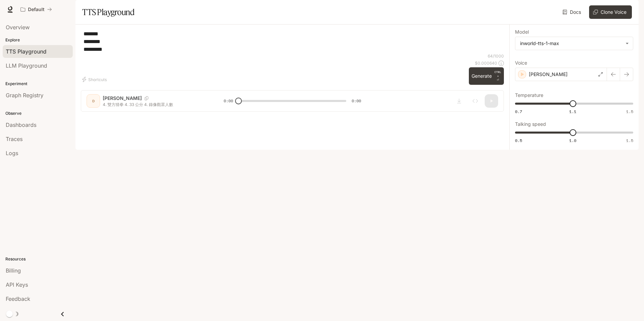 This screenshot has height=321, width=644. I want to click on button: All workspaces, so click(36, 10).